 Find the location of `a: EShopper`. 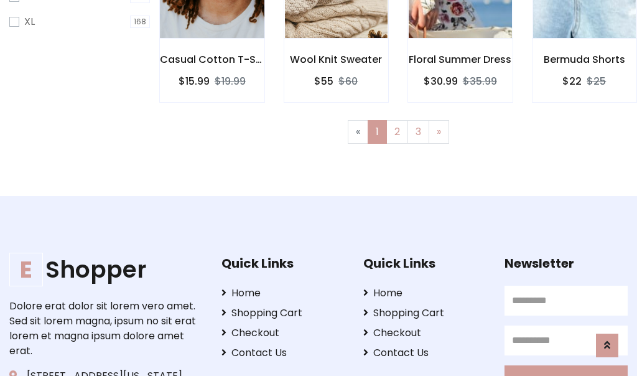

a: EShopper is located at coordinates (106, 269).